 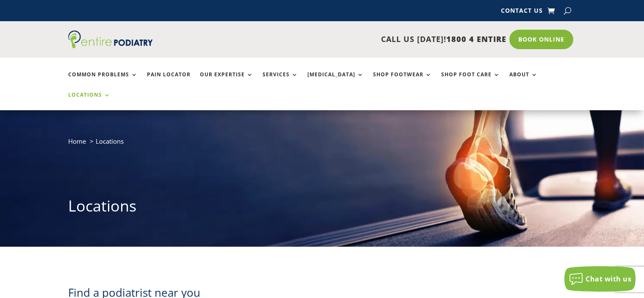 I want to click on a: Book Online, so click(x=541, y=40).